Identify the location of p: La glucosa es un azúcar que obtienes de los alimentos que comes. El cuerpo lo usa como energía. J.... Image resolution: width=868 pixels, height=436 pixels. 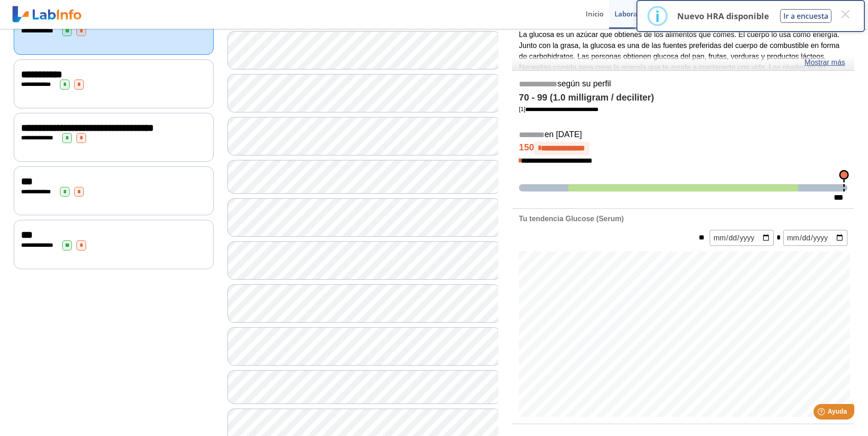
(683, 62).